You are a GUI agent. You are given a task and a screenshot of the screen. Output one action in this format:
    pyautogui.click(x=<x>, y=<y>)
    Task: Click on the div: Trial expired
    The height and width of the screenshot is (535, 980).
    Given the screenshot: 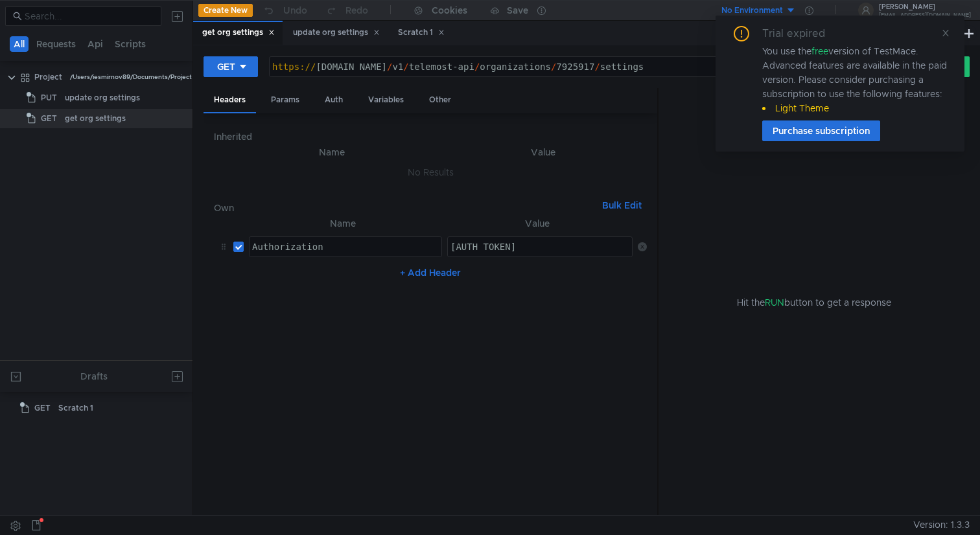 What is the action you would take?
    pyautogui.click(x=801, y=33)
    